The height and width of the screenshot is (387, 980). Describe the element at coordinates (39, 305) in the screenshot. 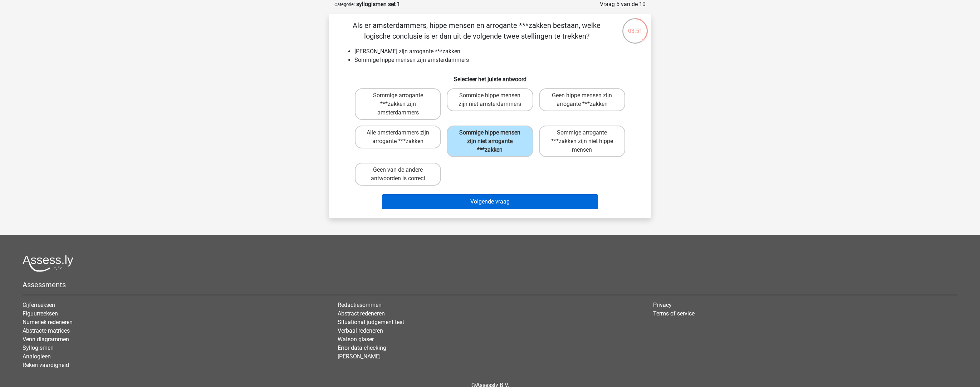

I see `a: Cijferreeksen` at that location.